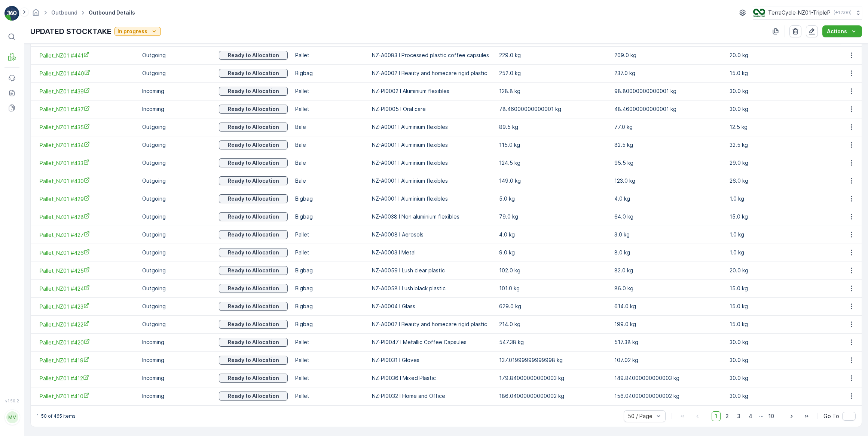 This screenshot has height=436, width=868. Describe the element at coordinates (553, 145) in the screenshot. I see `p: 115.0 kg` at that location.